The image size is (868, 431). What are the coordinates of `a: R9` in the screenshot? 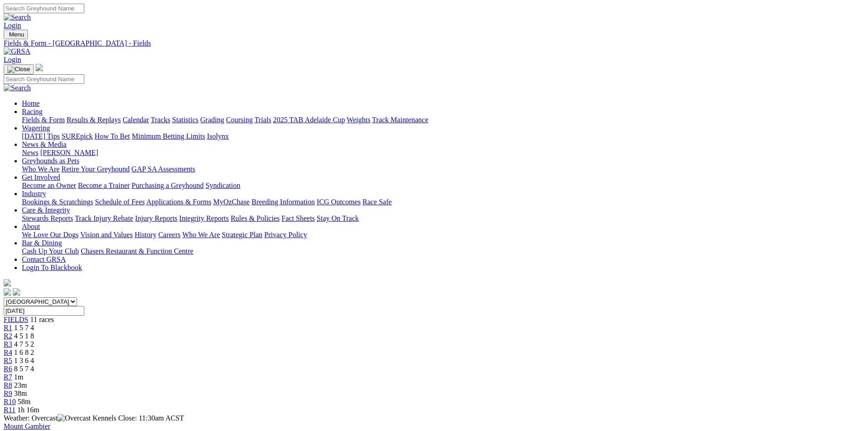 It's located at (8, 393).